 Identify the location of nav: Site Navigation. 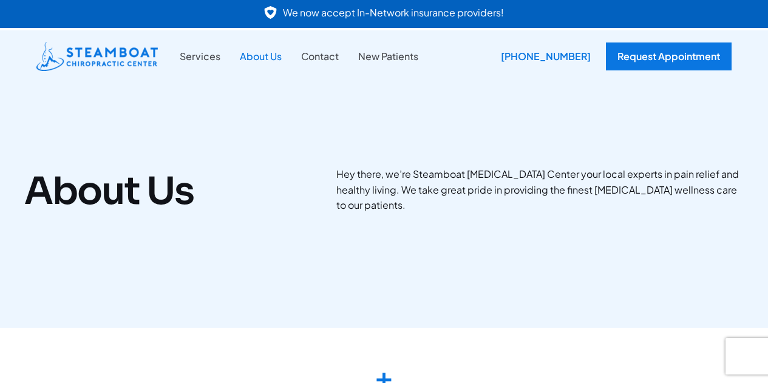
(299, 56).